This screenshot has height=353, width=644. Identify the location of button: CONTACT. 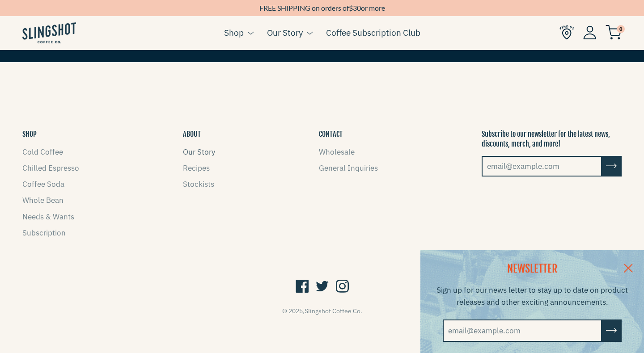
(330, 134).